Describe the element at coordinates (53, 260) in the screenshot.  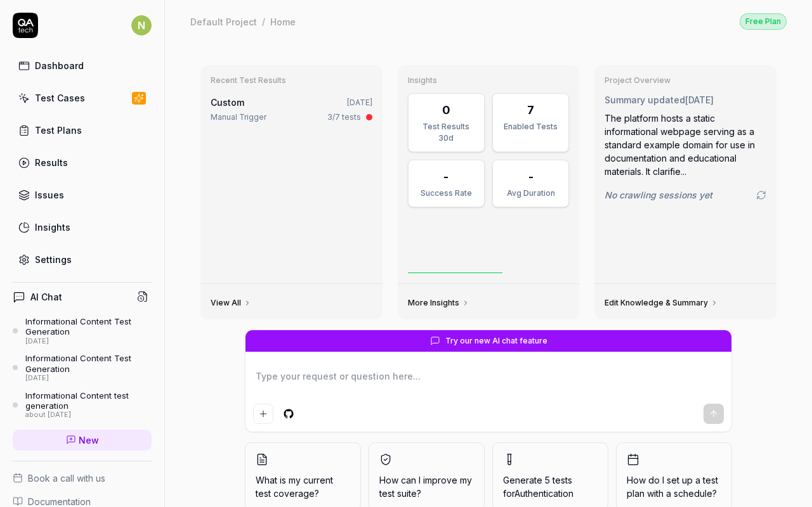
I see `div: Settings` at that location.